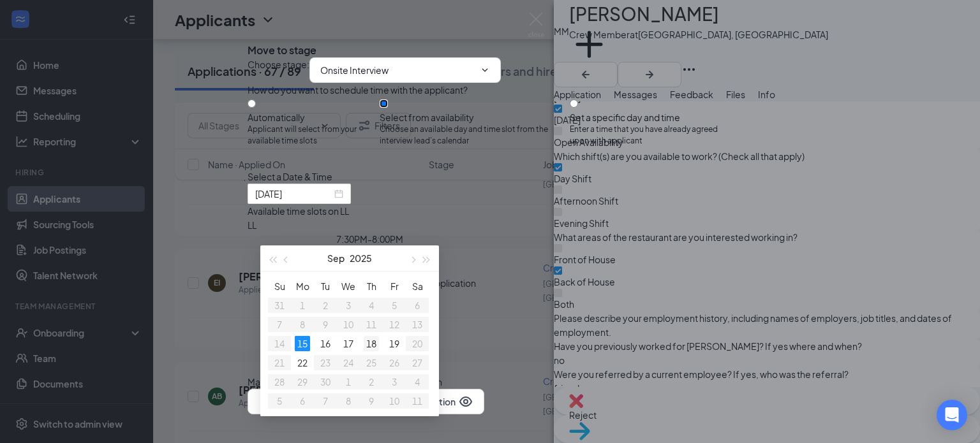 The image size is (980, 443). I want to click on span: Choose stage :, so click(278, 70).